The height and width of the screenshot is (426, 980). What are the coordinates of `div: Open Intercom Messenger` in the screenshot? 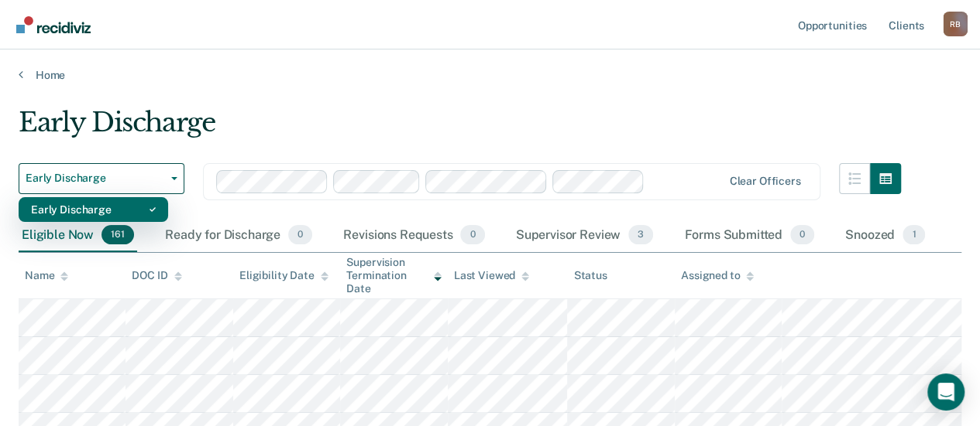 It's located at (946, 392).